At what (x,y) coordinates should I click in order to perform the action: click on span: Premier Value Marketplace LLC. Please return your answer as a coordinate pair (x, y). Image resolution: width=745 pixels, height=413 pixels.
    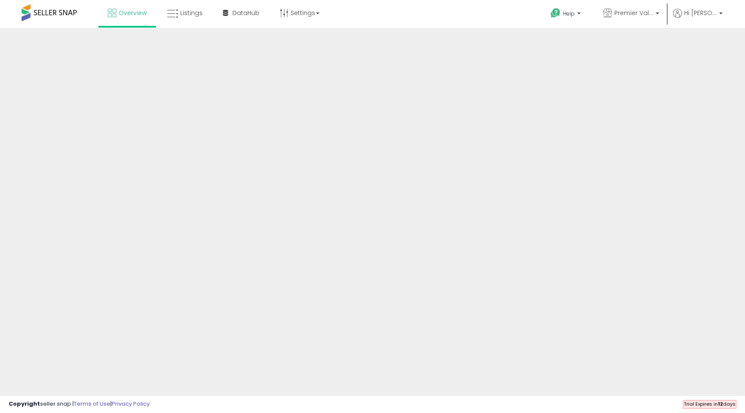
    Looking at the image, I should click on (633, 13).